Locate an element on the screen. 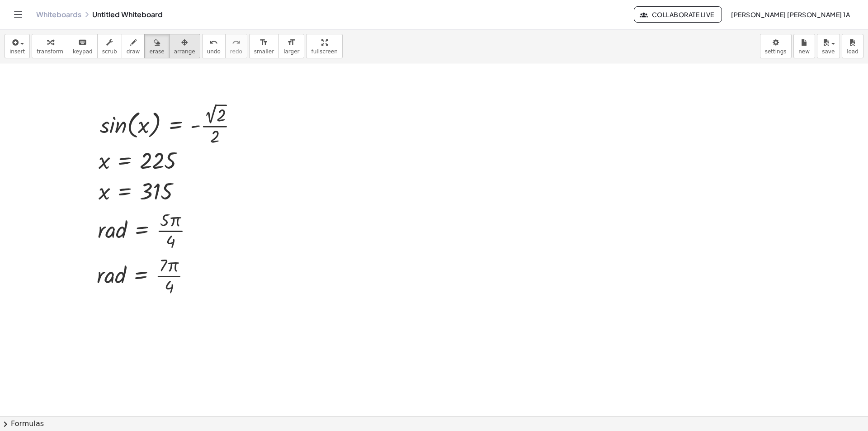 The image size is (868, 431). button: settings is located at coordinates (776, 46).